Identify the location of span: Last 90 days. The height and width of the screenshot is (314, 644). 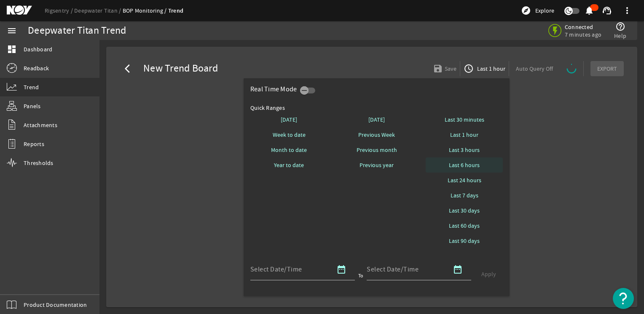
(464, 241).